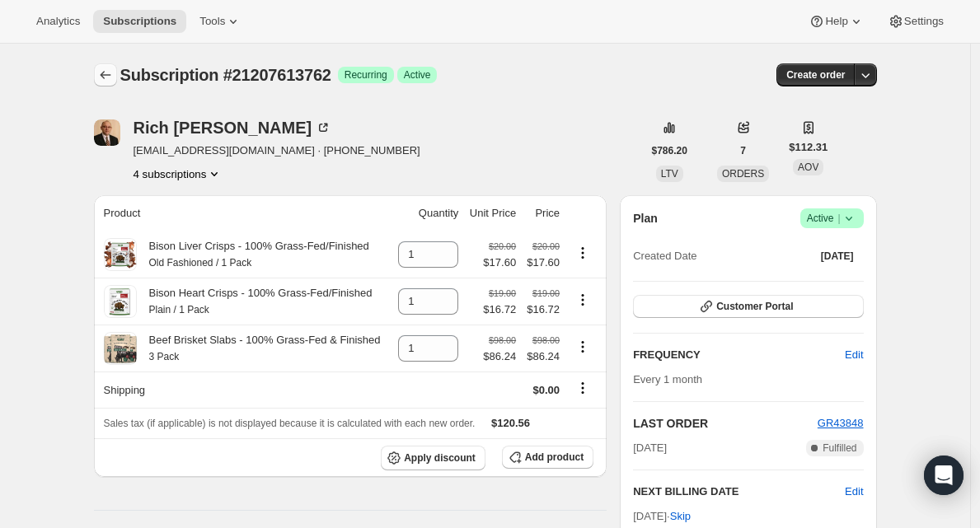  Describe the element at coordinates (253, 255) in the screenshot. I see `div: Bison Liver Crisps - 100% Grass-Fed/Finished` at that location.